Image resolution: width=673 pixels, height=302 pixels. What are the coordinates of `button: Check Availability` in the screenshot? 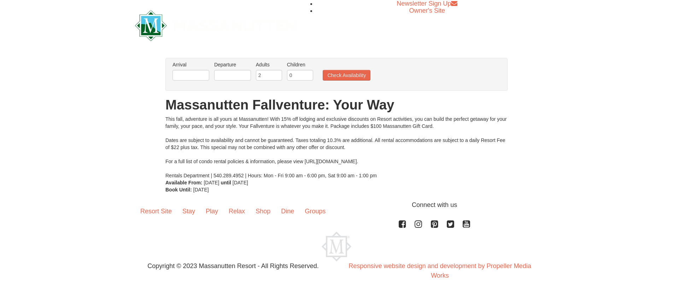 It's located at (346, 75).